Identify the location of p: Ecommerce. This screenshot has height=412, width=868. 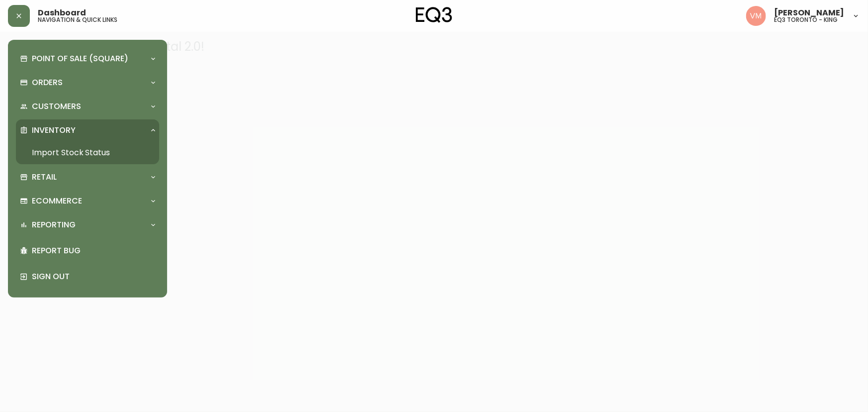
(57, 201).